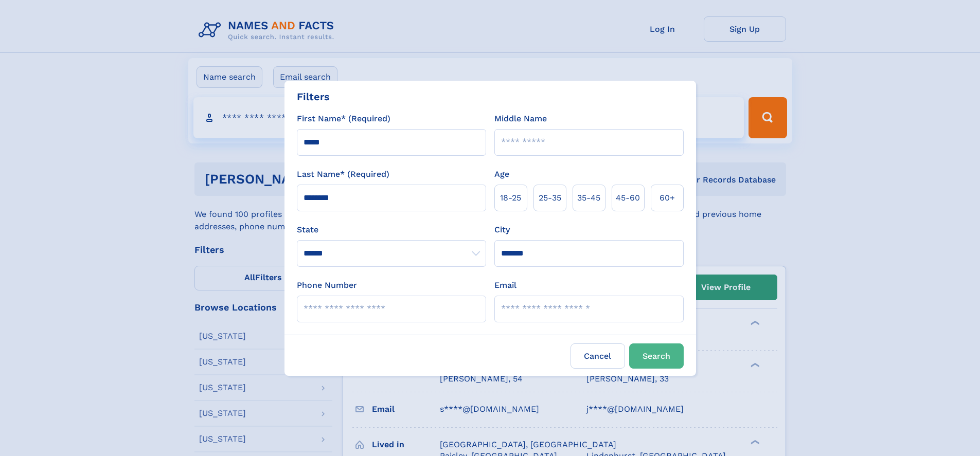 The height and width of the screenshot is (456, 980). Describe the element at coordinates (501, 174) in the screenshot. I see `label: Age` at that location.